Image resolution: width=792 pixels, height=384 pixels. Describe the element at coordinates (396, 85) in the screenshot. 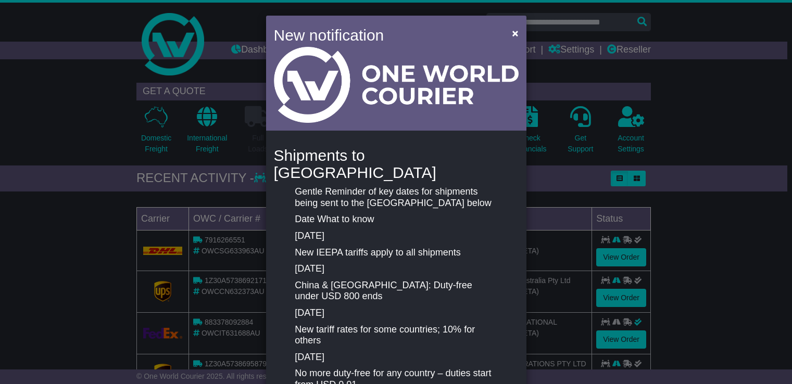

I see `img: Light` at that location.